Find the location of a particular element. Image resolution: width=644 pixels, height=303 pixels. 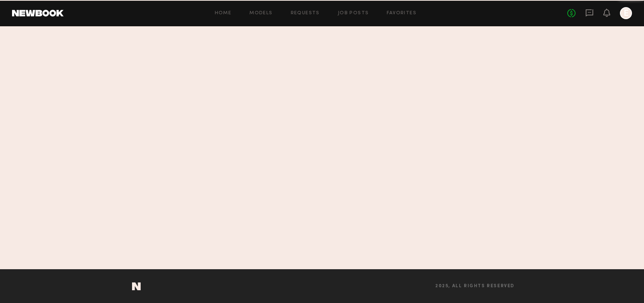

a: E is located at coordinates (626, 13).